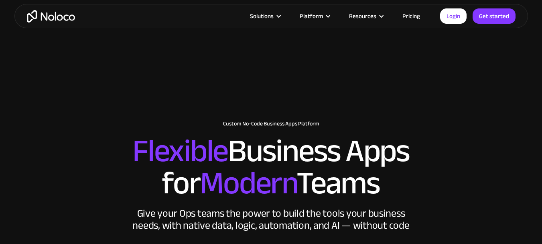 The image size is (542, 244). I want to click on a: Pricing, so click(411, 16).